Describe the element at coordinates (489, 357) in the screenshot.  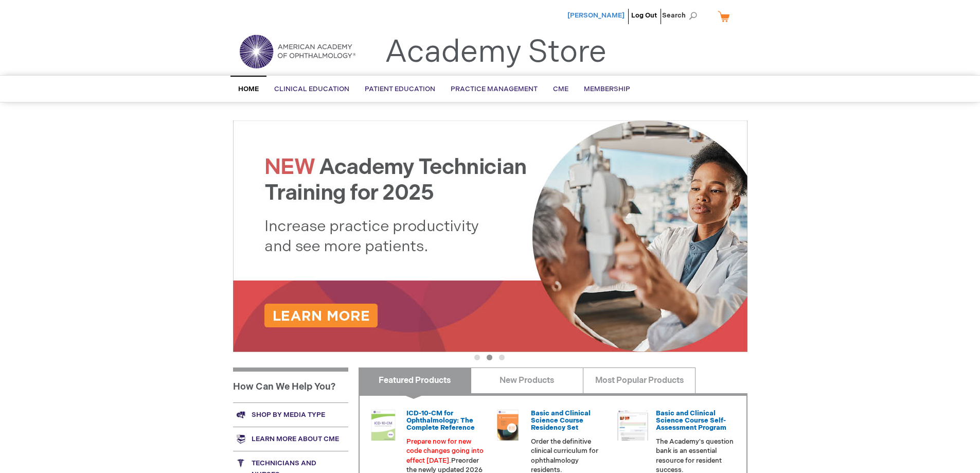
I see `button: 2 of 3` at that location.